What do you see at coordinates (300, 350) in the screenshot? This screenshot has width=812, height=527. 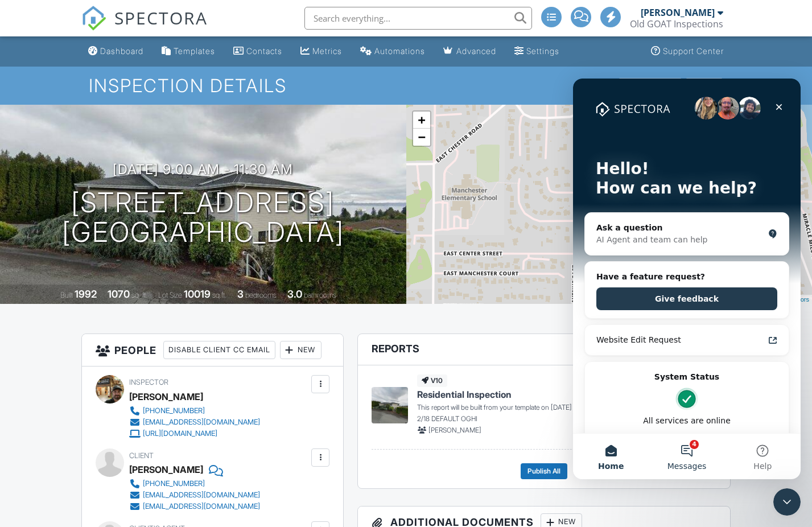 I see `div: New` at bounding box center [300, 350].